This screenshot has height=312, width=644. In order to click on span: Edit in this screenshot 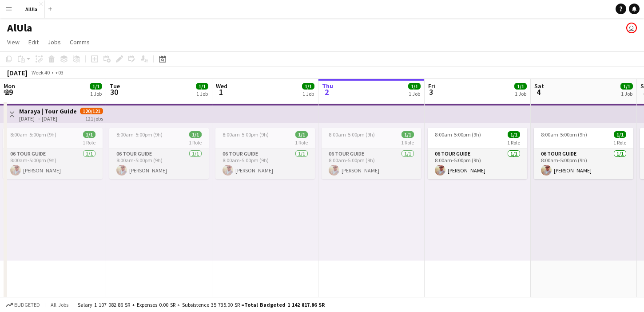, I will do `click(33, 42)`.